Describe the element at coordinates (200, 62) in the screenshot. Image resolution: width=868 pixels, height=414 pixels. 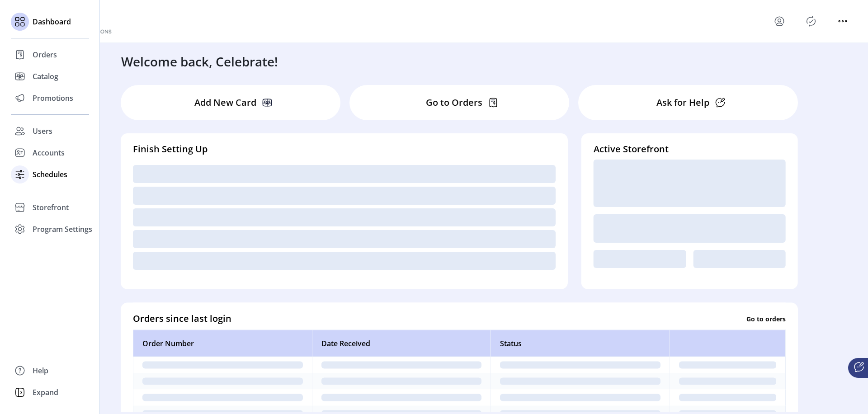
I see `h3: Welcome back, Celebrate!` at that location.